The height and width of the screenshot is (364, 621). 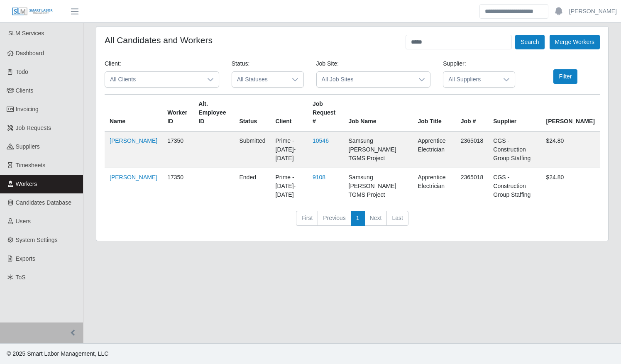 I want to click on th: Job Title, so click(x=434, y=113).